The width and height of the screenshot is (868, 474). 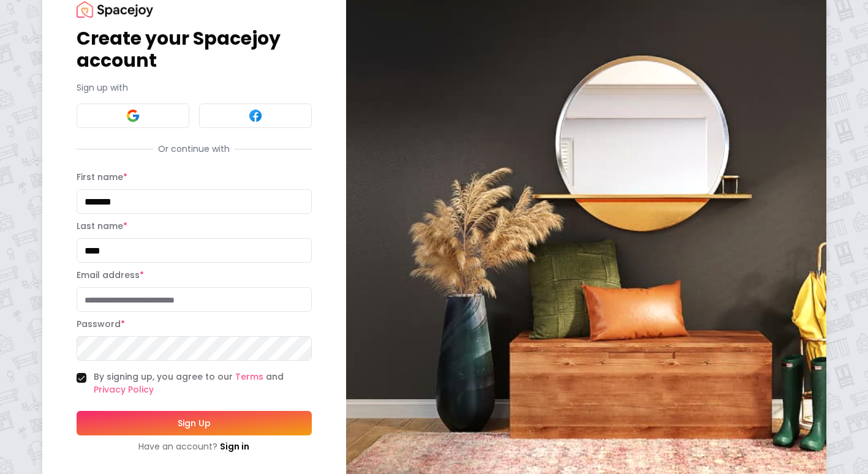 What do you see at coordinates (256, 116) in the screenshot?
I see `img: Facebook signin` at bounding box center [256, 116].